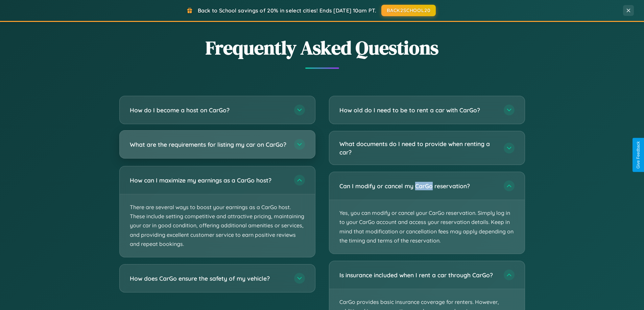 The image size is (644, 310). I want to click on h2: Frequently Asked Questions, so click(322, 47).